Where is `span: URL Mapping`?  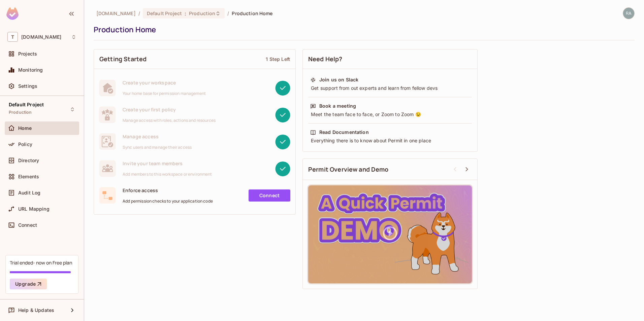
span: URL Mapping is located at coordinates (34, 209).